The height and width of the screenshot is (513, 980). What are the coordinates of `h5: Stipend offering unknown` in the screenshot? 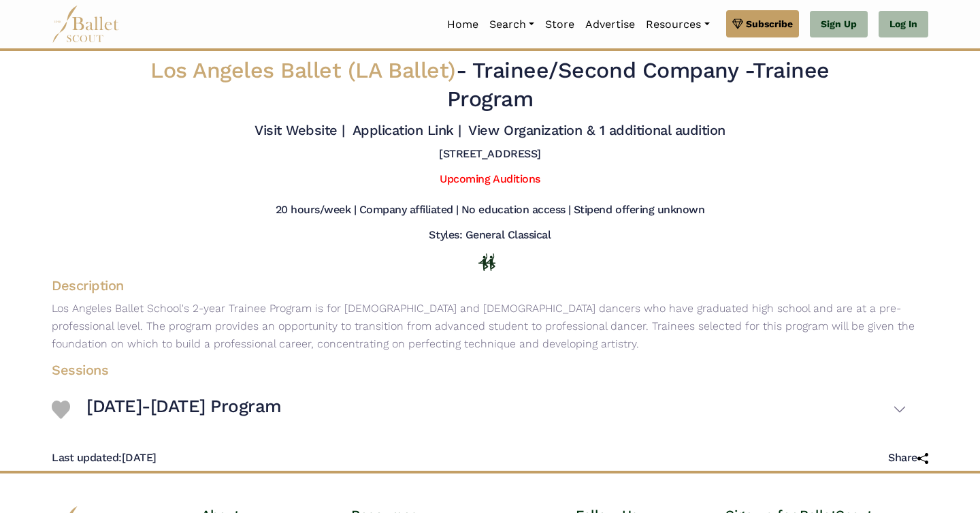 It's located at (639, 210).